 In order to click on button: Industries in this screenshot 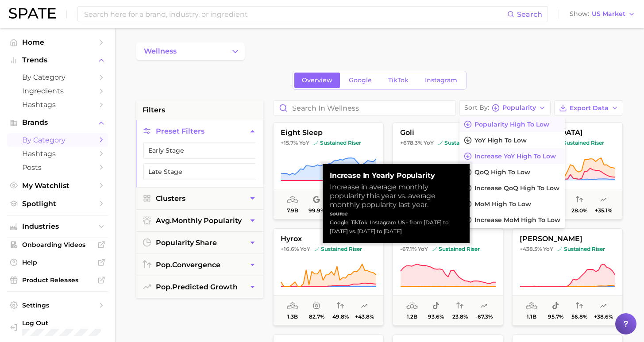, I will do `click(58, 226)`.